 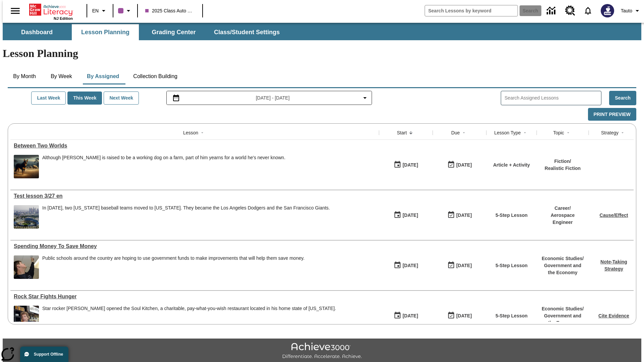 I want to click on a: Test lesson 3/27 en, Lessons, so click(x=195, y=196).